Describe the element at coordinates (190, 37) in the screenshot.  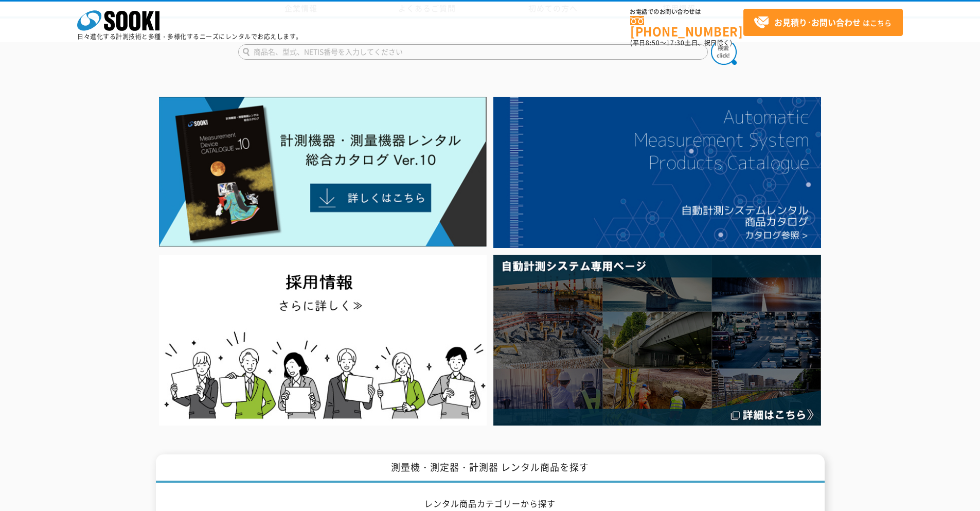
I see `p: 日々進化する計測技術と多種・多様化するニーズにレンタルでお応えします。` at that location.